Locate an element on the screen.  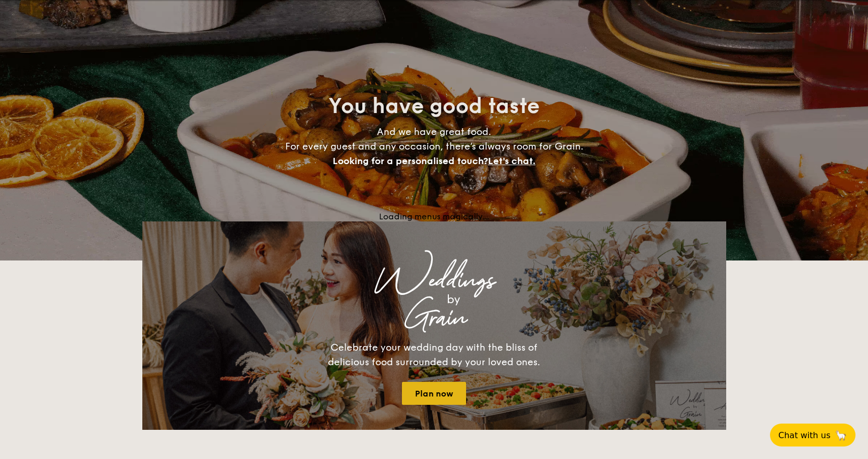
button: Chat with us🦙 is located at coordinates (813, 435).